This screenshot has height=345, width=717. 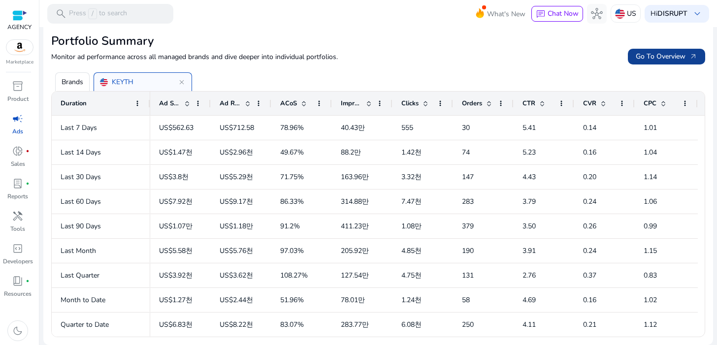 I want to click on span: code_blocks, so click(x=18, y=249).